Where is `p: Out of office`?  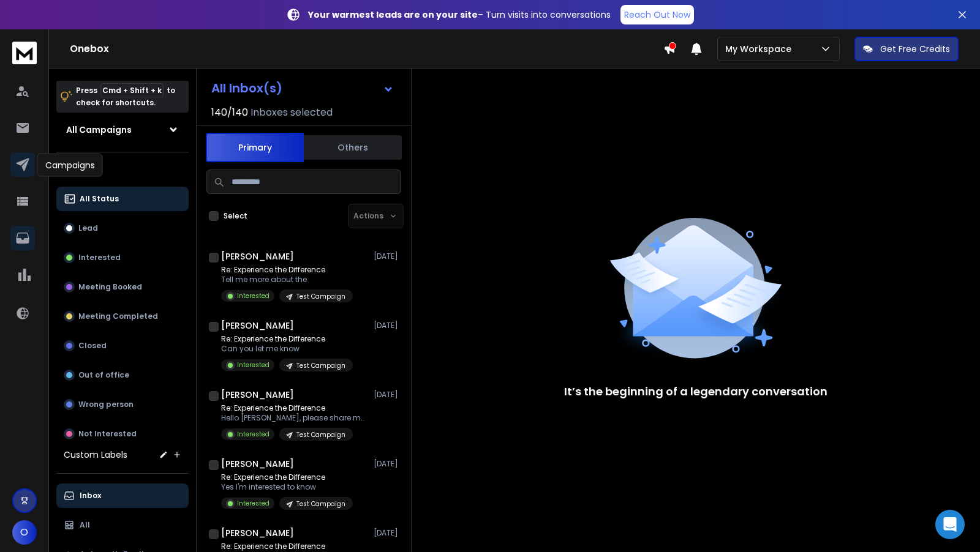
p: Out of office is located at coordinates (103, 375).